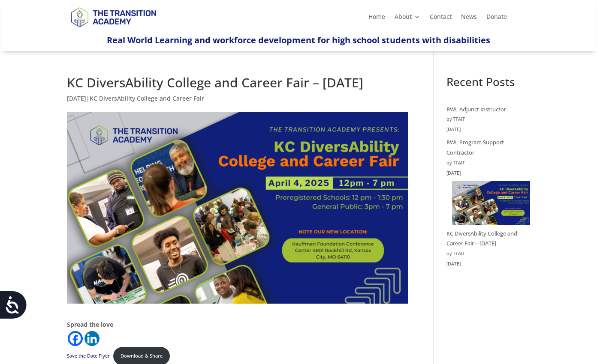  What do you see at coordinates (469, 18) in the screenshot?
I see `a: News` at bounding box center [469, 18].